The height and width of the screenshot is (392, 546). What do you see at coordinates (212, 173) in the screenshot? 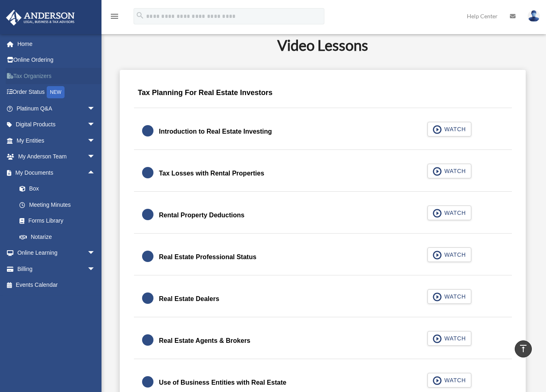
I see `div: Tax Losses with Rental Properties` at bounding box center [212, 173].